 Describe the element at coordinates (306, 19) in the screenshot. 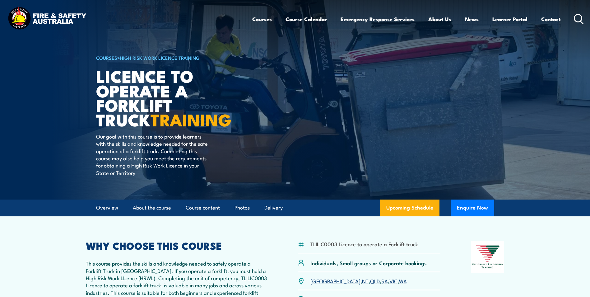

I see `a: Course Calendar` at that location.